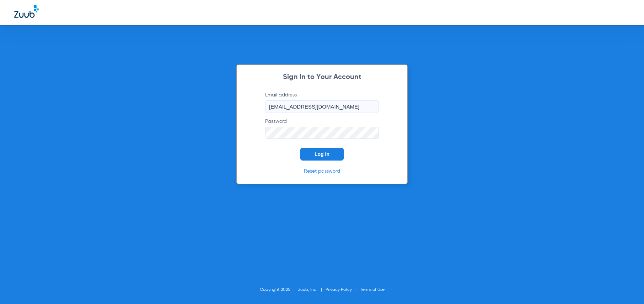 This screenshot has width=644, height=304. Describe the element at coordinates (372, 290) in the screenshot. I see `a: Terms of Use` at that location.